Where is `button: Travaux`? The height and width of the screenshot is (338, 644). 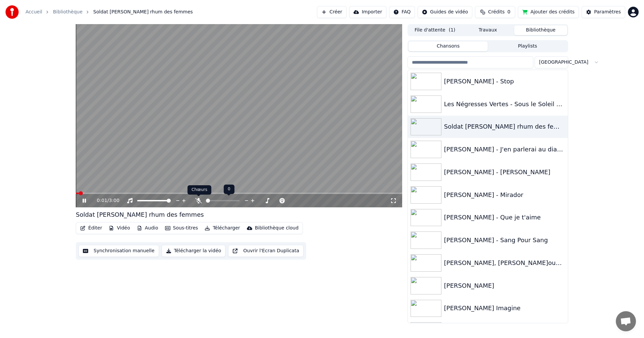 button: Travaux is located at coordinates (488, 30).